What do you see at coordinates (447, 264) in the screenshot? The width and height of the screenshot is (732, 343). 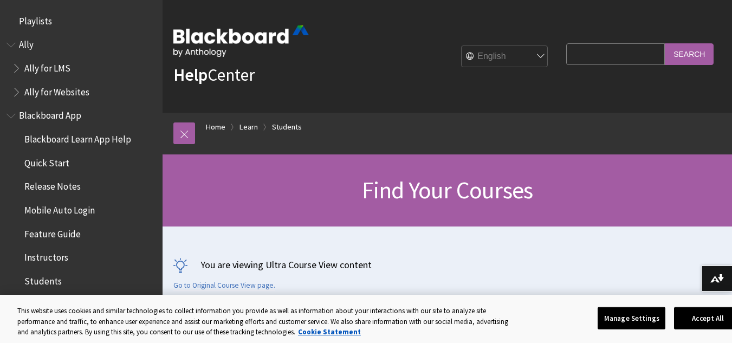 I see `p: You are viewing Ultra Course View content` at bounding box center [447, 264].